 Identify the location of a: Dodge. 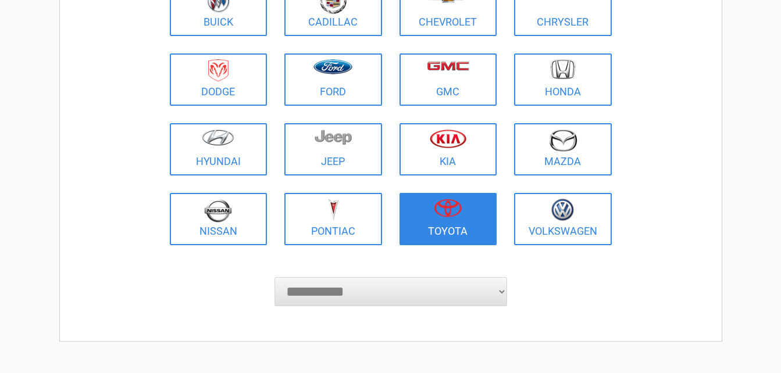
(219, 80).